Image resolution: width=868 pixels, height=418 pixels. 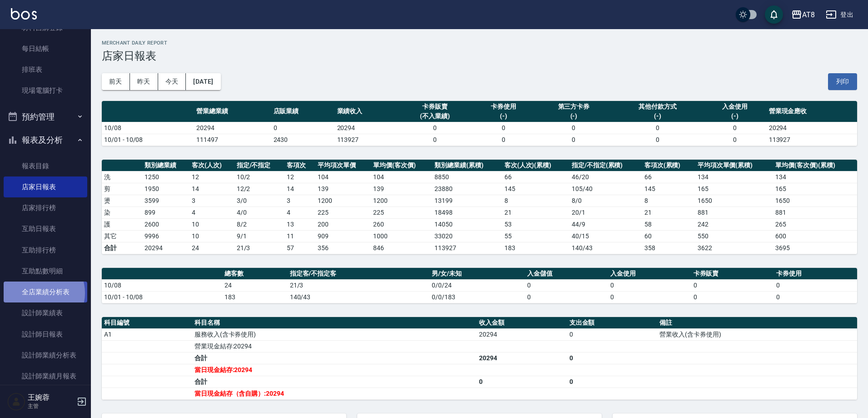 I want to click on th: 入金儲值, so click(x=566, y=274).